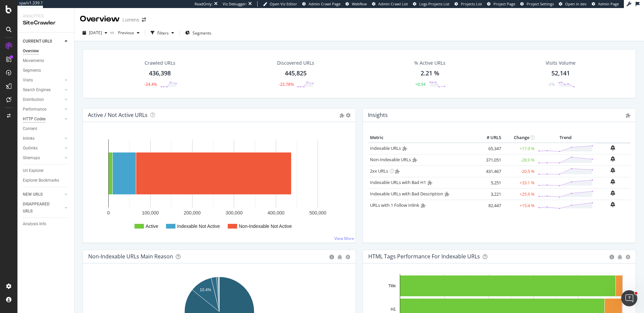 The height and width of the screenshot is (313, 644). Describe the element at coordinates (520, 172) in the screenshot. I see `td: -20.5 %` at that location.